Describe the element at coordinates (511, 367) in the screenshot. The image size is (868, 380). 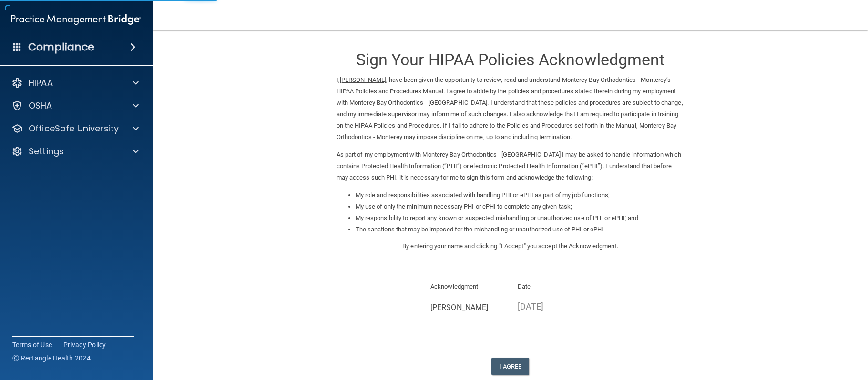
I see `button: I Agree` at that location.